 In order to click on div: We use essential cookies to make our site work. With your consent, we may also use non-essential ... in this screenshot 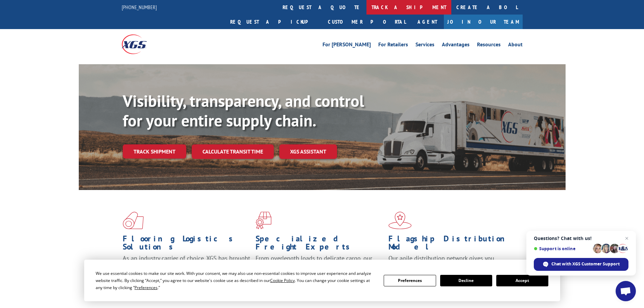, I will do `click(235, 280)`.